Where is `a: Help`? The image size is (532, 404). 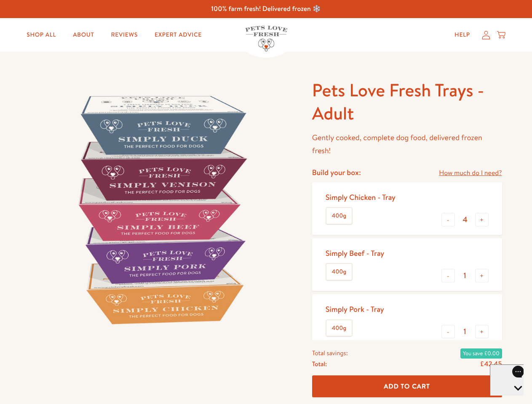
a: Help is located at coordinates (462, 35).